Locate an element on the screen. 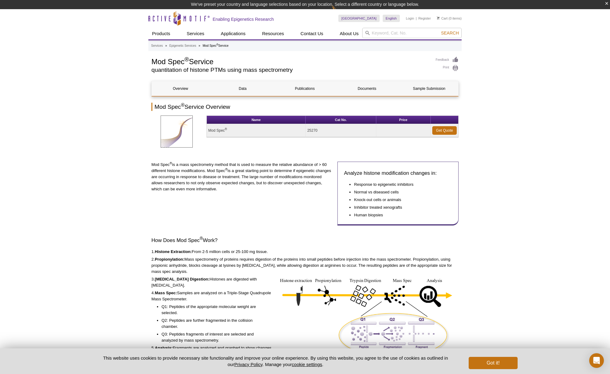 Image resolution: width=610 pixels, height=374 pixels. h2: quantitation of histone PTMs using mass spectrometry is located at coordinates (290, 70).